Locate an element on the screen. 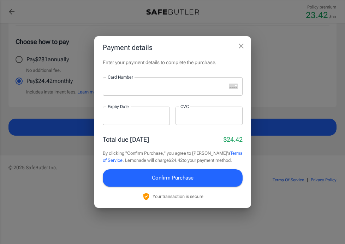  h2: Payment details is located at coordinates (173, 47).